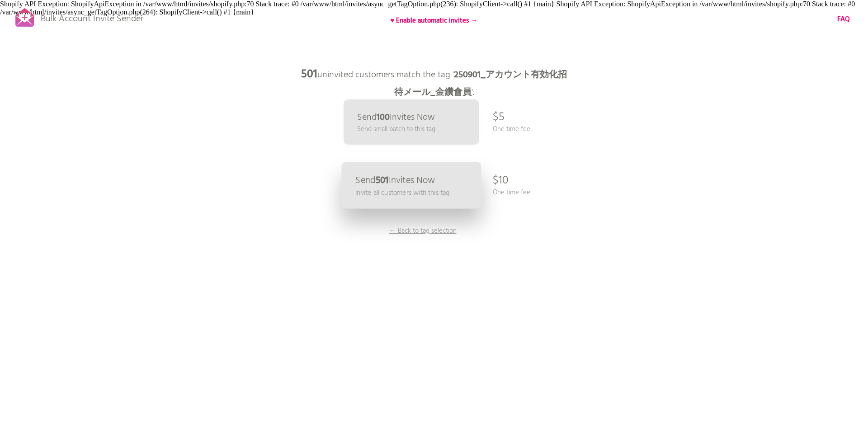 This screenshot has width=868, height=433. I want to click on b: ♥ Enable automatic invites →, so click(434, 20).